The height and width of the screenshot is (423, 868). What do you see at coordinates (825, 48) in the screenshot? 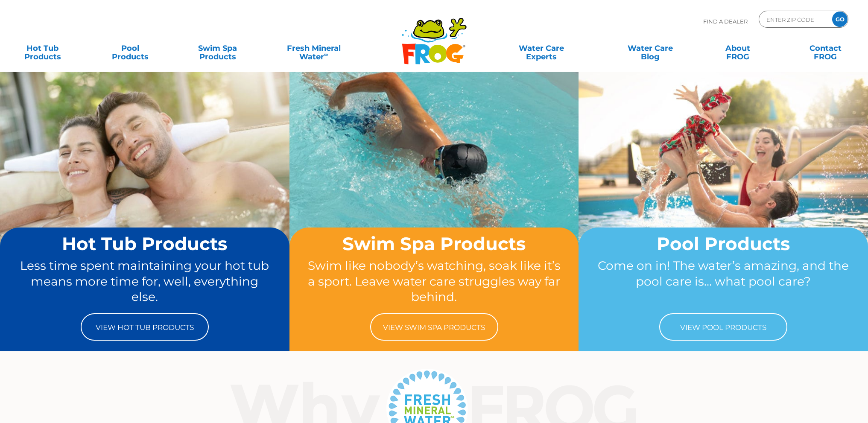
I see `a: ContactFROG` at bounding box center [825, 48].